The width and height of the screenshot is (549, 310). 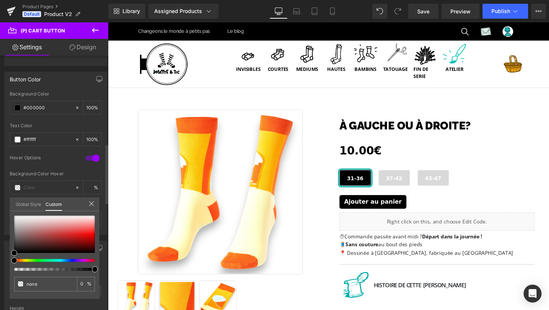 What do you see at coordinates (532, 294) in the screenshot?
I see `div: Open Intercom Messenger` at bounding box center [532, 294].